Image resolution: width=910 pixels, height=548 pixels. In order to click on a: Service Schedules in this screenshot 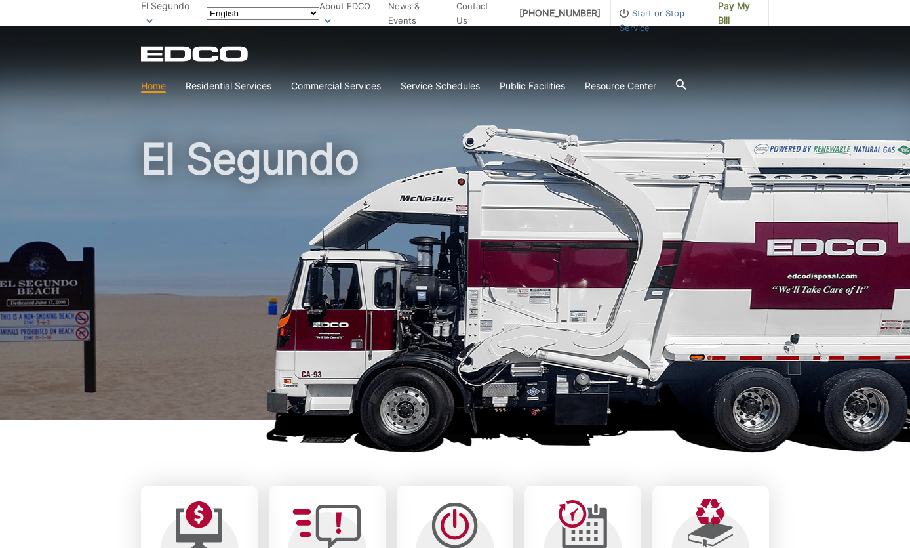, I will do `click(440, 86)`.